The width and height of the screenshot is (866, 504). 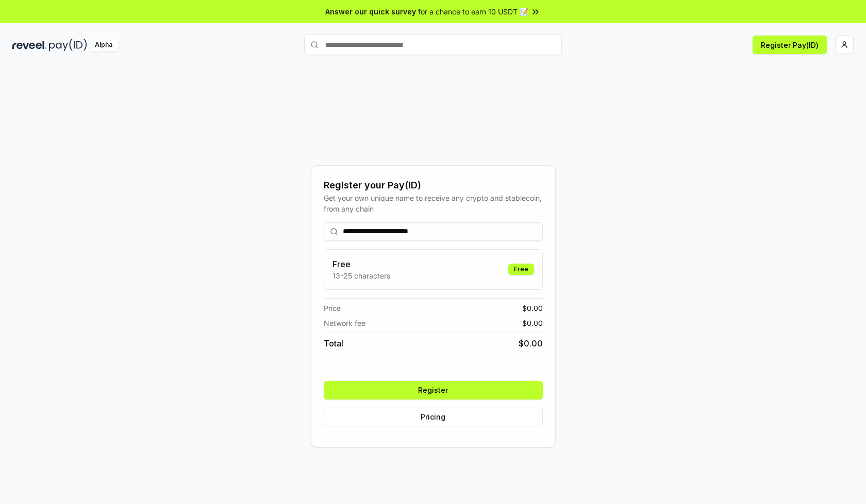 What do you see at coordinates (790, 45) in the screenshot?
I see `button: Register Pay(ID)` at bounding box center [790, 45].